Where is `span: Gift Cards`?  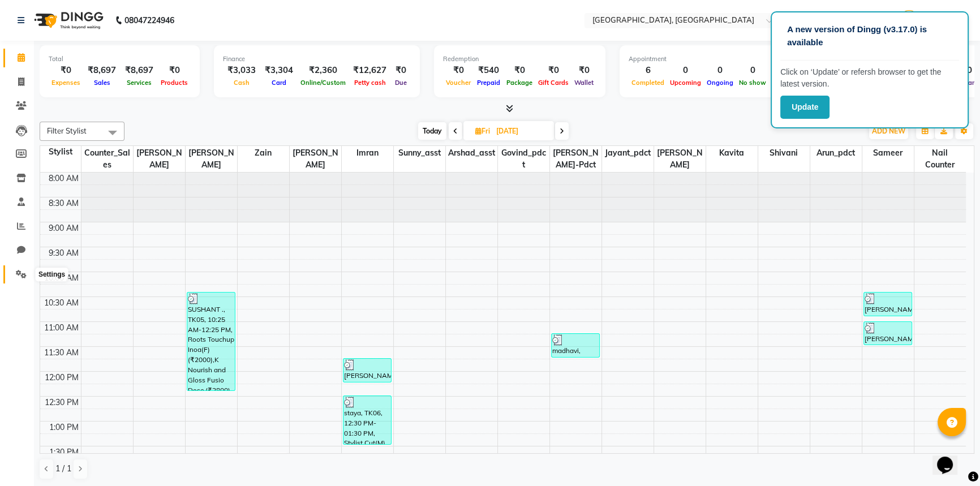
span: Gift Cards is located at coordinates (553, 83).